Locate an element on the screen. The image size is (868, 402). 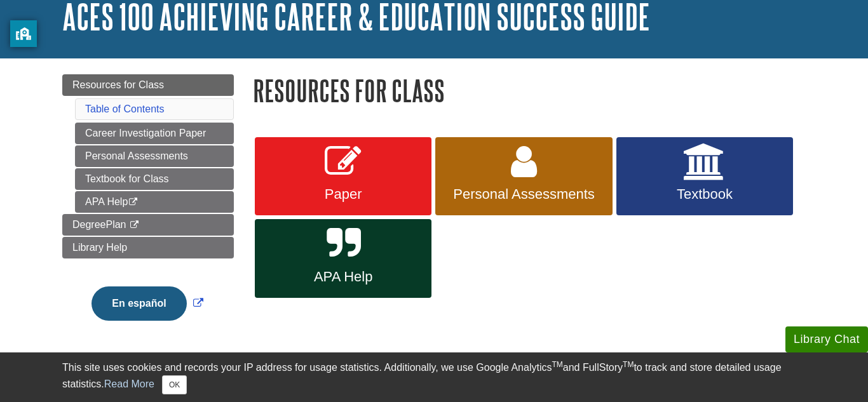
div: Guide Page Menu is located at coordinates (148, 209).